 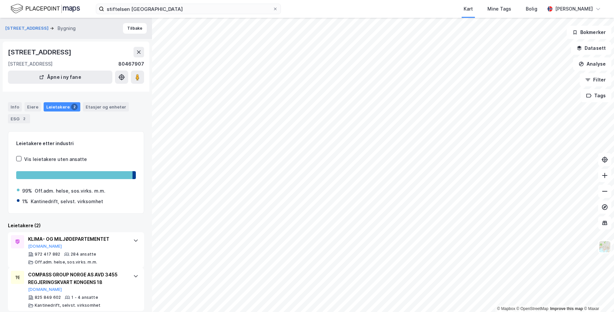 I want to click on div: Leietakere (2), so click(x=76, y=226).